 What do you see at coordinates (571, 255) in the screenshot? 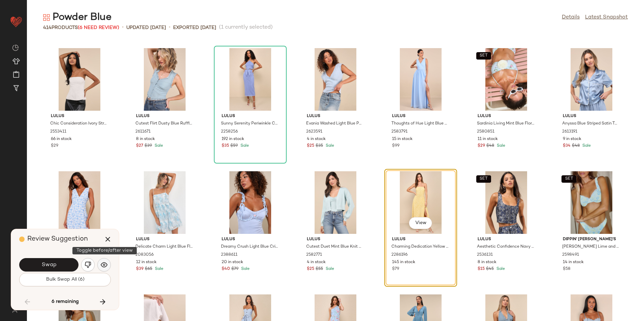
I see `span: 2598491` at bounding box center [571, 255].